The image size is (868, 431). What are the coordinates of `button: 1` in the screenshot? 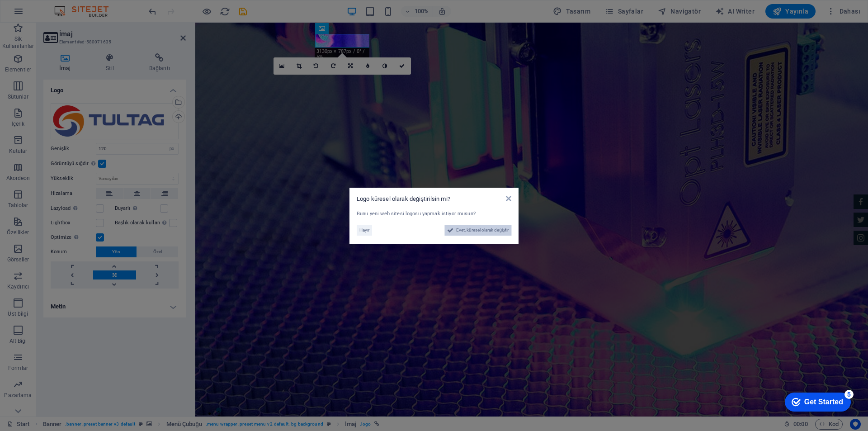 It's located at (23, 387).